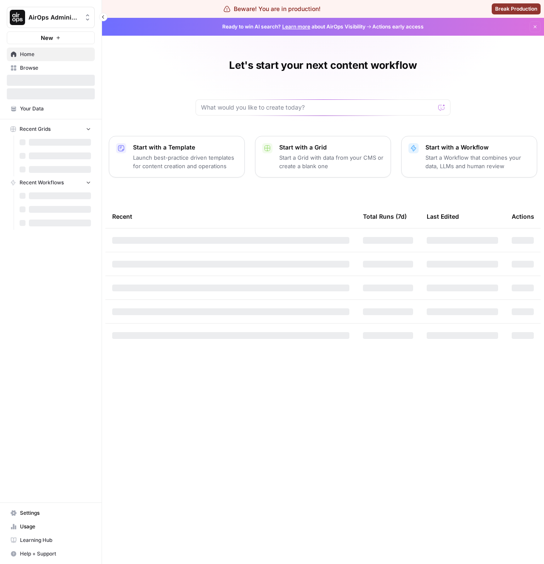 The image size is (544, 564). Describe the element at coordinates (318, 107) in the screenshot. I see `input: What would you like to create today?` at that location.